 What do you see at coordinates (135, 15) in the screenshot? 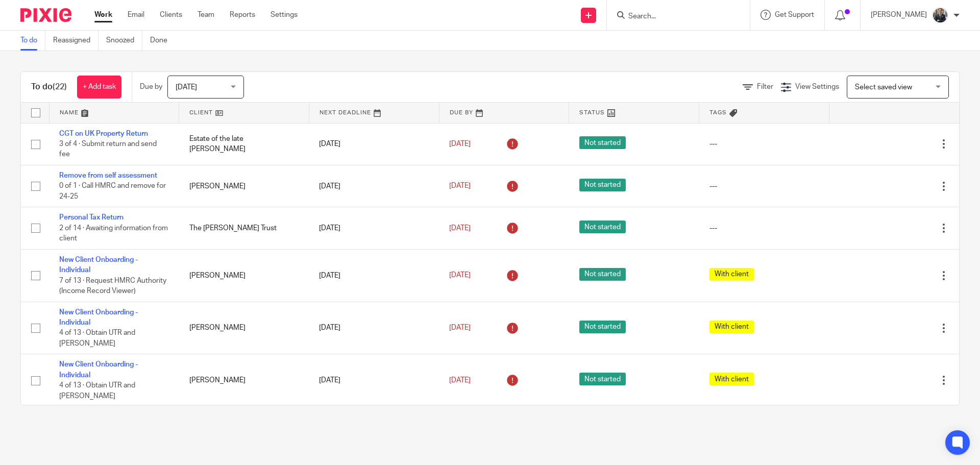
I see `a: Email` at bounding box center [135, 15].